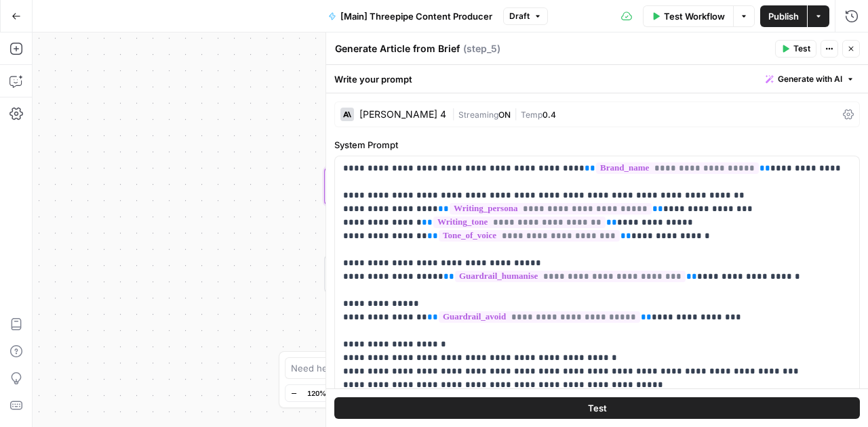 Image resolution: width=868 pixels, height=427 pixels. What do you see at coordinates (596, 145) in the screenshot?
I see `label: System Prompt` at bounding box center [596, 145].